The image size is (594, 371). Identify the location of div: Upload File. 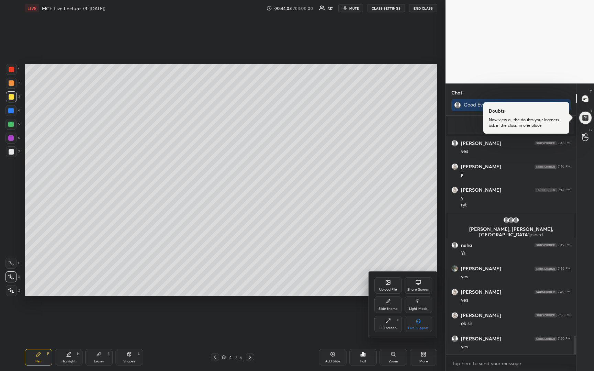
(388, 290).